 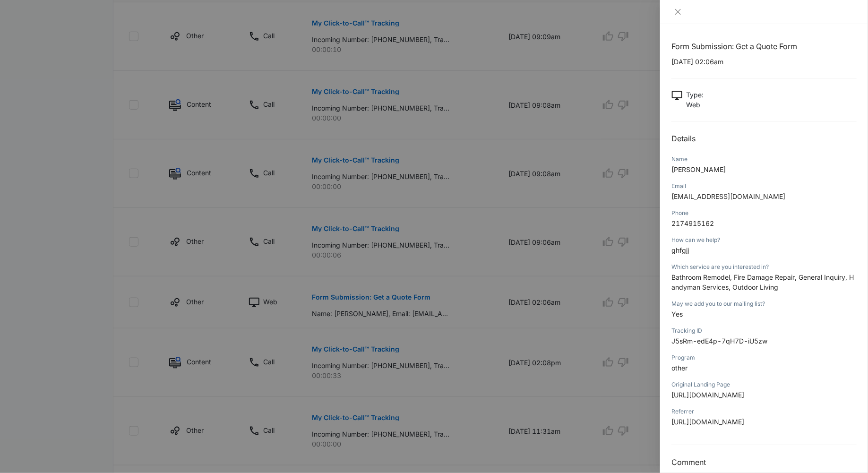 What do you see at coordinates (679, 368) in the screenshot?
I see `span: other` at bounding box center [679, 368].